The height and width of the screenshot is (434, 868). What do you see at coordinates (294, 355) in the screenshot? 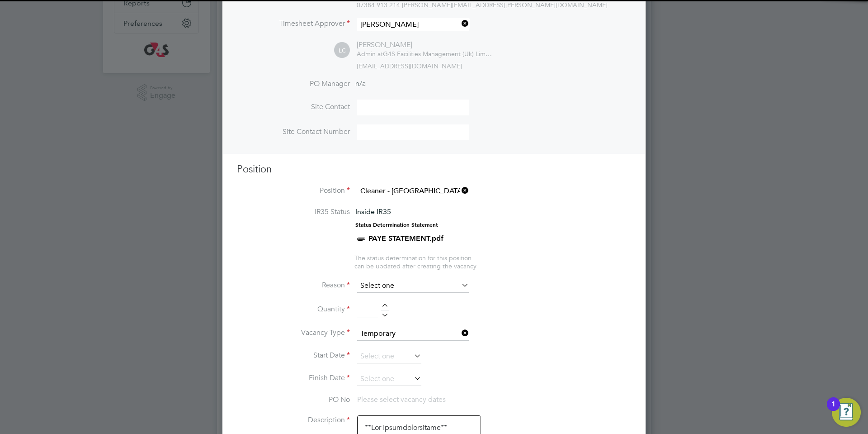
I see `label: Start Date` at bounding box center [294, 355].